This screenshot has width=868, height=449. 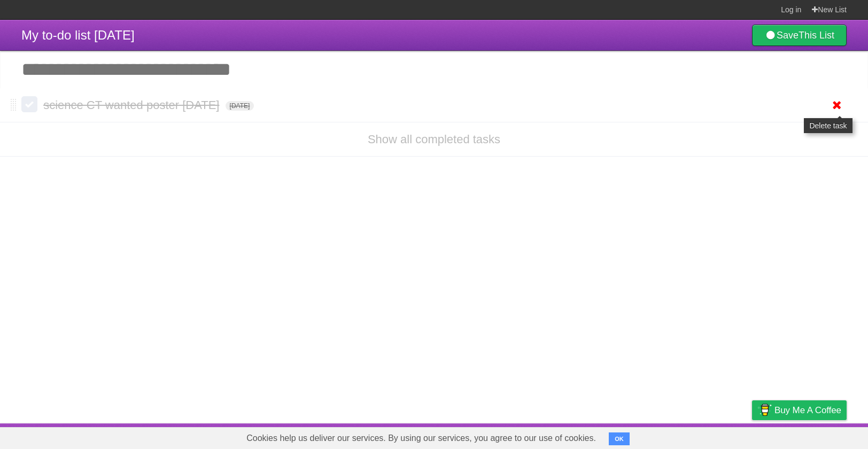 What do you see at coordinates (752, 436) in the screenshot?
I see `a: Privacy` at bounding box center [752, 436].